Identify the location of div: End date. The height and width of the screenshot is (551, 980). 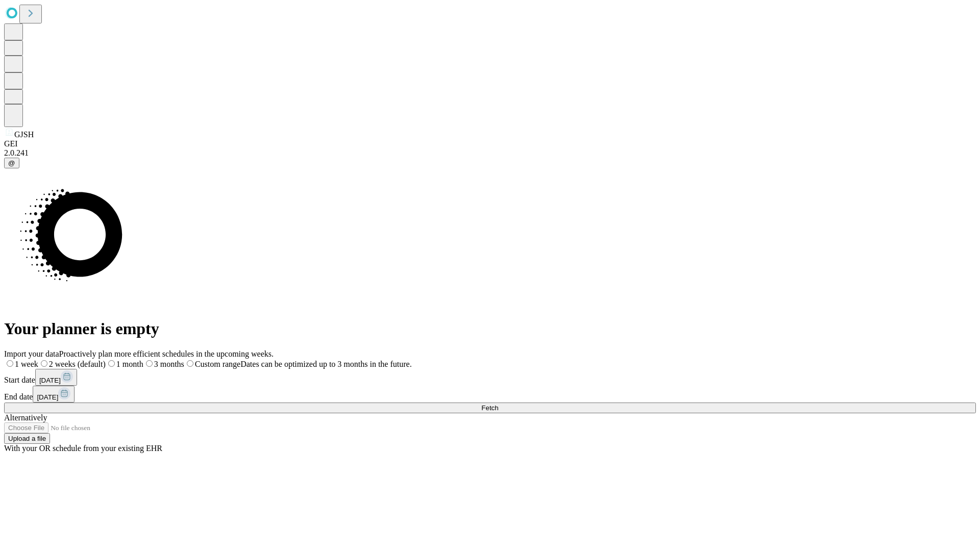
(490, 394).